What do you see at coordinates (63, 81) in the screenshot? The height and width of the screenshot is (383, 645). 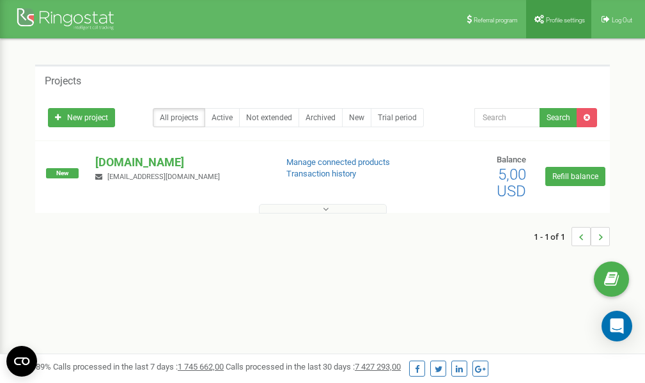 I see `h5: Projects` at bounding box center [63, 81].